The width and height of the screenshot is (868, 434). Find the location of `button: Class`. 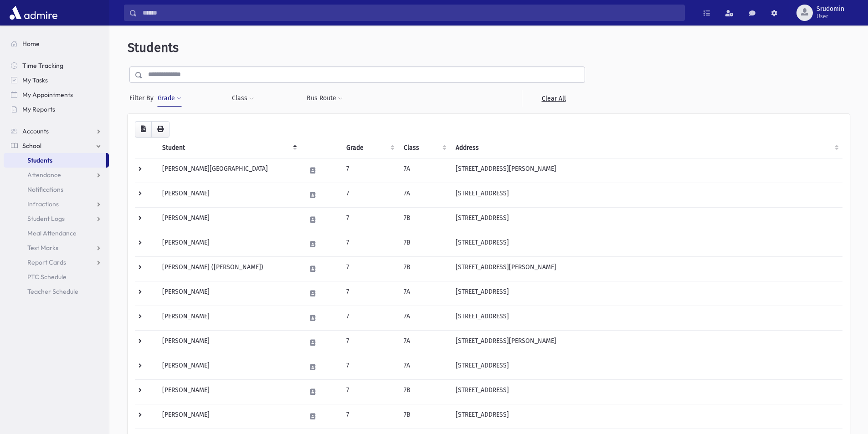

button: Class is located at coordinates (243, 98).